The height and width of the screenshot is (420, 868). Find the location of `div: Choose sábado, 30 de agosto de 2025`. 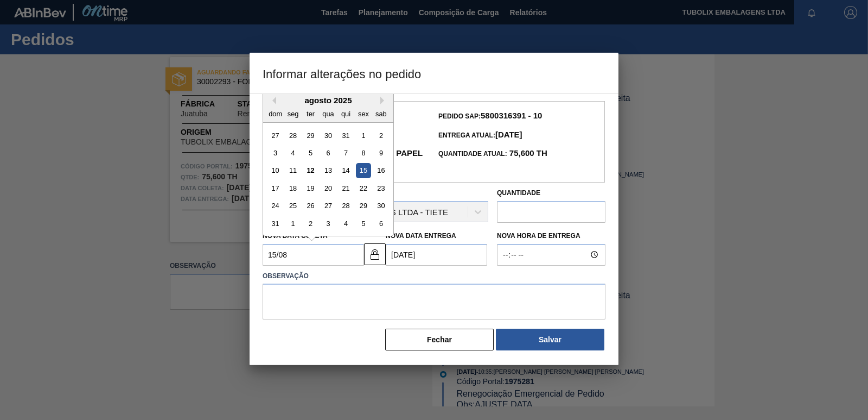

div: Choose sábado, 30 de agosto de 2025 is located at coordinates (381, 205).